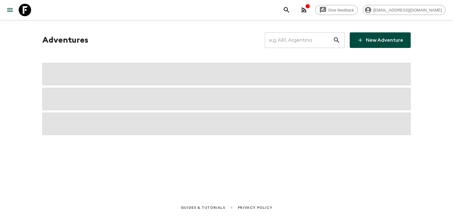 Image resolution: width=453 pixels, height=216 pixels. I want to click on input: e.g. AR1, Argentina, so click(299, 40).